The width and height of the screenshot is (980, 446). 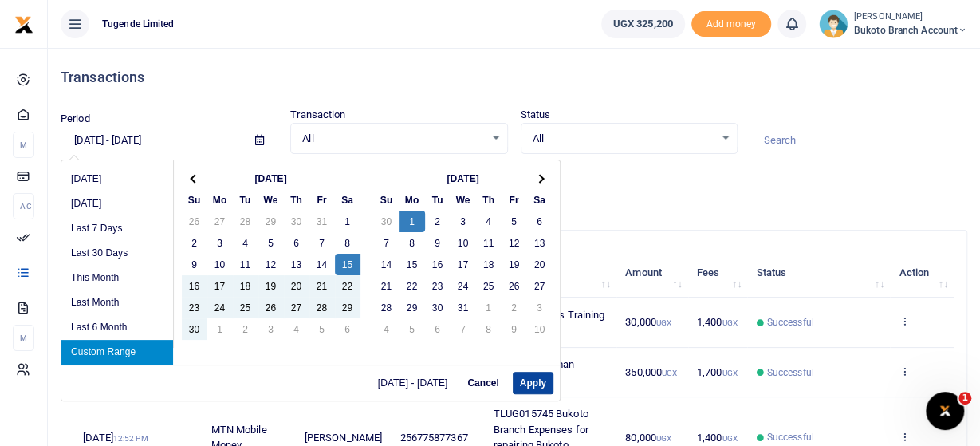 I want to click on input: select period, so click(x=152, y=141).